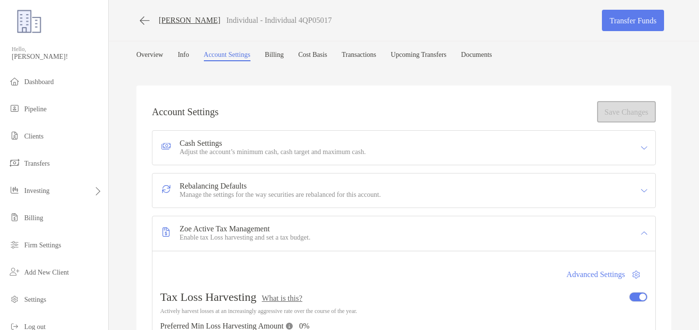 The width and height of the screenshot is (699, 330). Describe the element at coordinates (15, 81) in the screenshot. I see `img: dashboard icon` at that location.